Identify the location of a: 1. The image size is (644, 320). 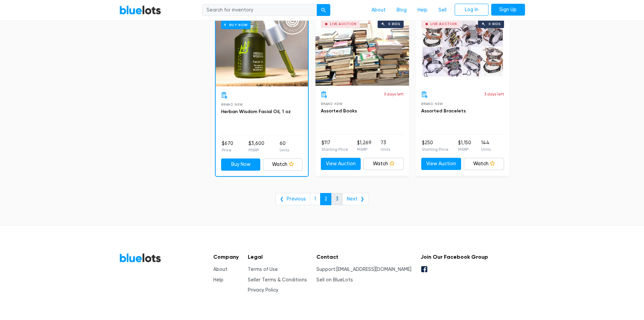
(315, 199).